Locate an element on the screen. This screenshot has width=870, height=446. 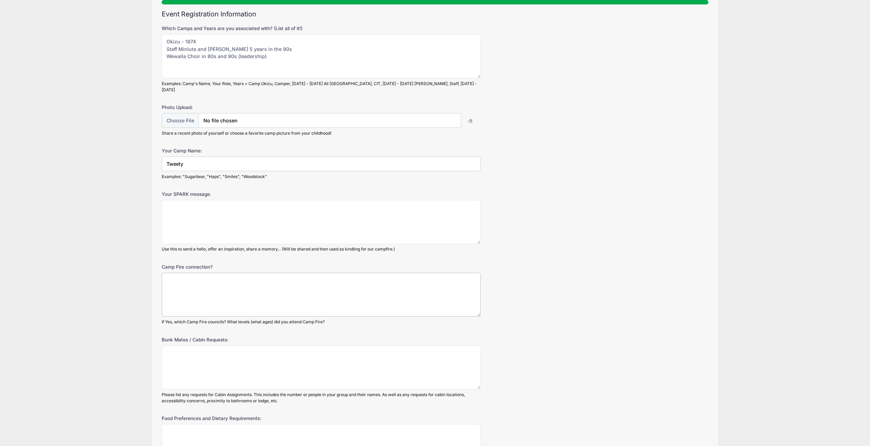
label: Your SPARK message. is located at coordinates (253, 194).